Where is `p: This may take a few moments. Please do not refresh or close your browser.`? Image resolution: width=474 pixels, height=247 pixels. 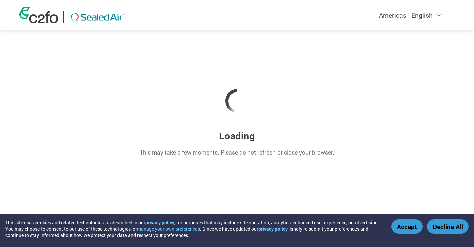 p: This may take a few moments. Please do not refresh or close your browser. is located at coordinates (237, 152).